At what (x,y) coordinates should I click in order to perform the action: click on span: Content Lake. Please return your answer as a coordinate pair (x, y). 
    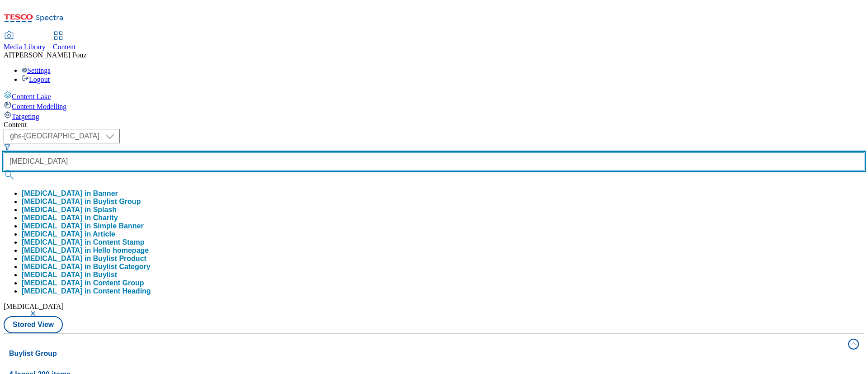
    Looking at the image, I should click on (31, 96).